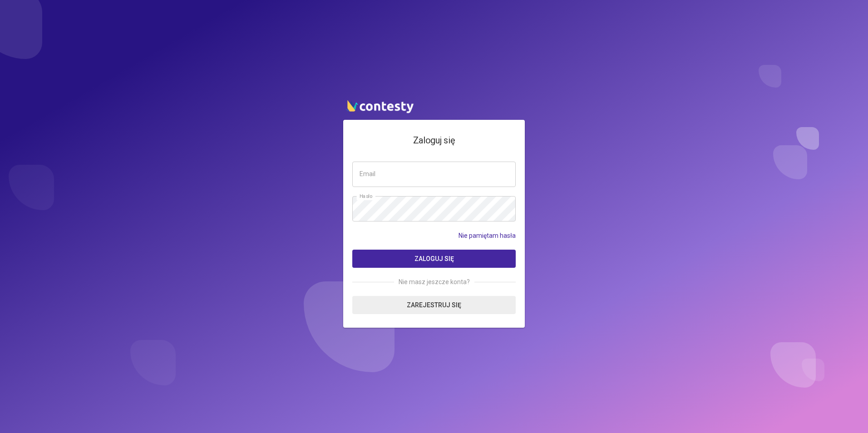  What do you see at coordinates (434, 259) in the screenshot?
I see `button: Zaloguj się` at bounding box center [434, 259].